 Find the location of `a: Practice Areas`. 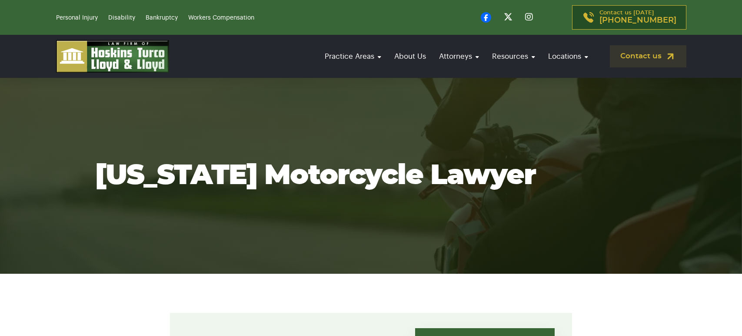

a: Practice Areas is located at coordinates (353, 56).